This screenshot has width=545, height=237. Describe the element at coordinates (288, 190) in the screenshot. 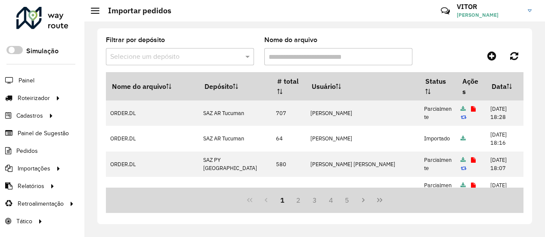

I see `td: 1157` at that location.